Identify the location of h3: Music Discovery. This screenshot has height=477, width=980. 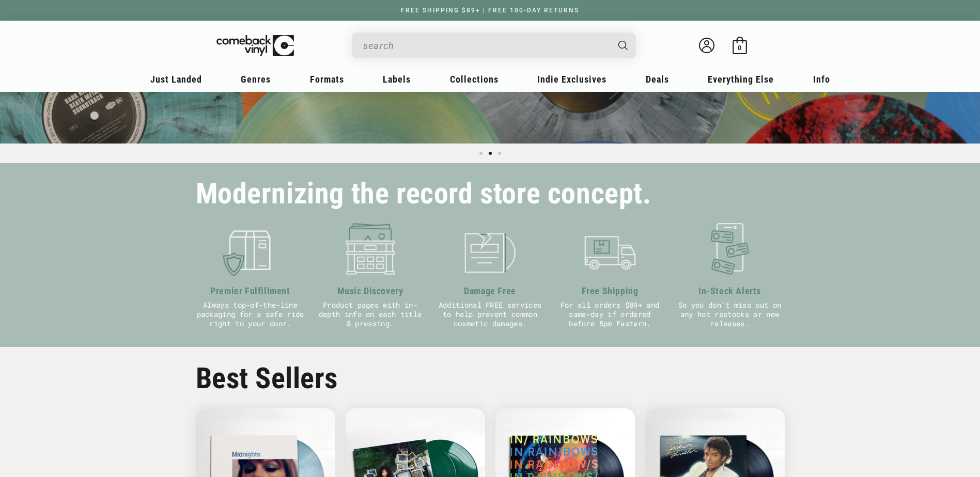
(371, 291).